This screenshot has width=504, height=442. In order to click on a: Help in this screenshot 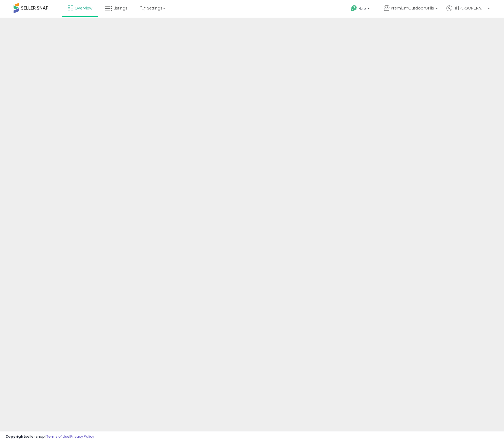, I will do `click(361, 9)`.